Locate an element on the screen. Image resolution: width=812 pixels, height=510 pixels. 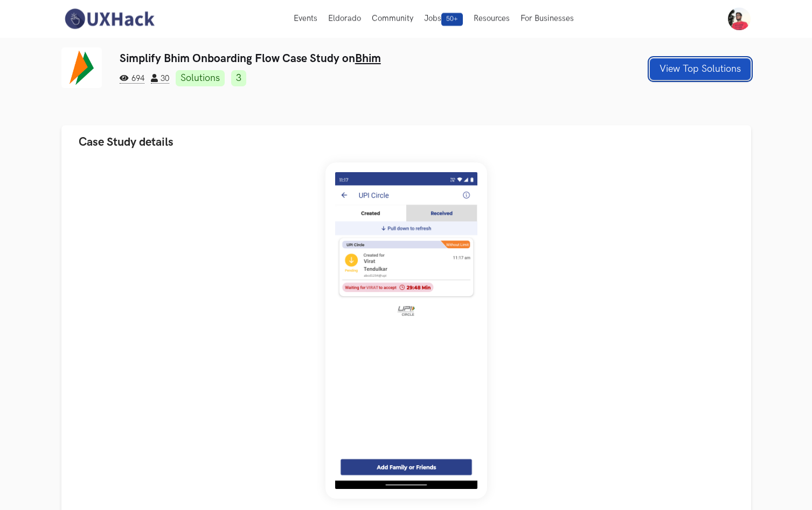
img: Weekend_Hackathon_43_banner.png is located at coordinates (407, 330).